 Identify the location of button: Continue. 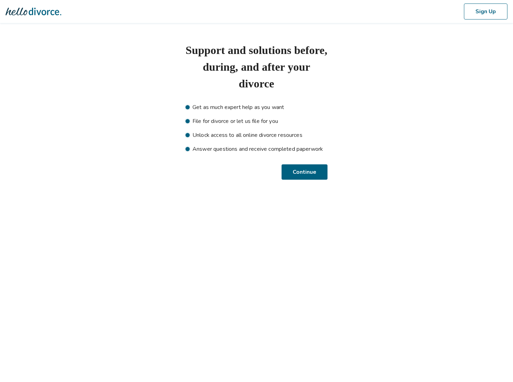
(305, 172).